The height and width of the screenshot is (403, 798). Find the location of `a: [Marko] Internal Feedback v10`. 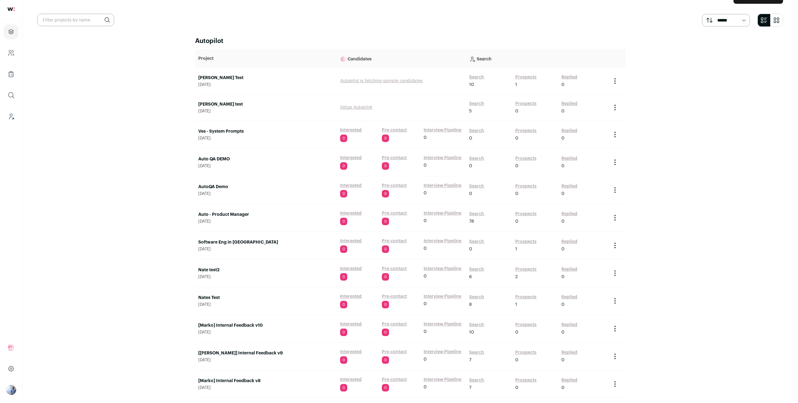

a: [Marko] Internal Feedback v10 is located at coordinates (266, 326).